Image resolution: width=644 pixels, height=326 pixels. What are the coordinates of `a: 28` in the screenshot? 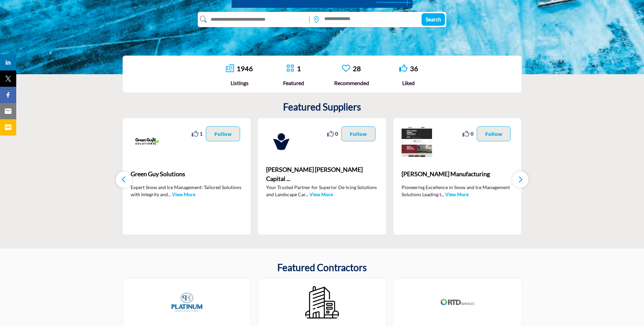 It's located at (357, 69).